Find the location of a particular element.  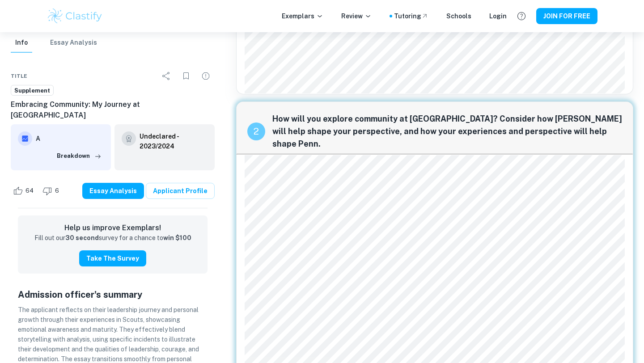

span: 6 is located at coordinates (57, 190).